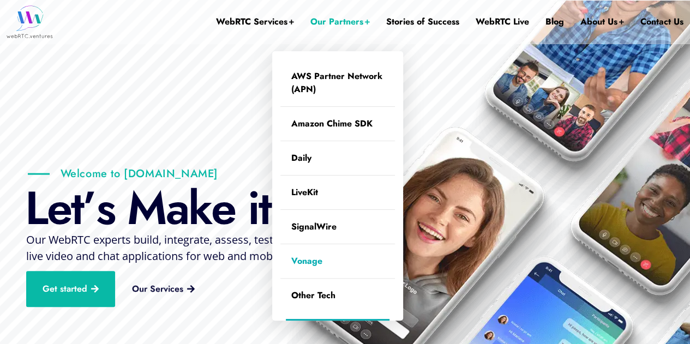  What do you see at coordinates (337, 124) in the screenshot?
I see `a: Amazon Chime SDK` at bounding box center [337, 124].